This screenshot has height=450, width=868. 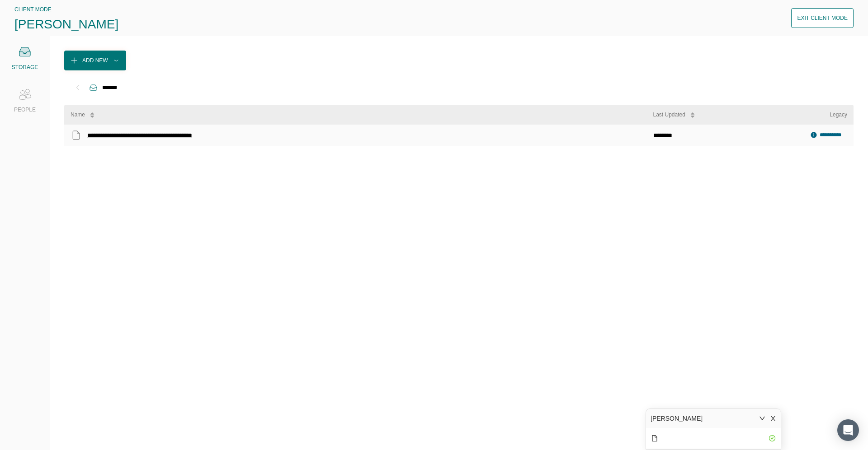 I want to click on button: Add New, so click(x=95, y=61).